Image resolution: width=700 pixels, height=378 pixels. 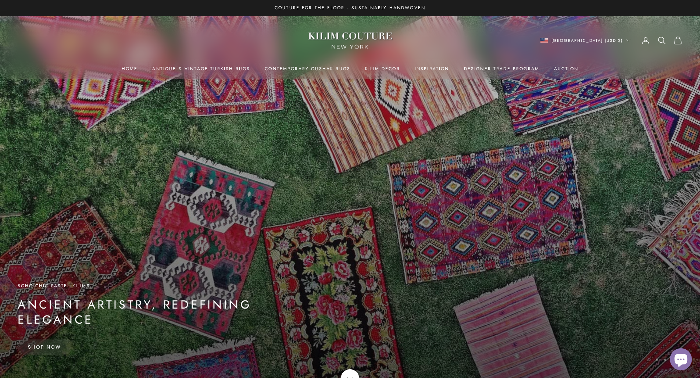 What do you see at coordinates (502, 69) in the screenshot?
I see `a: Designer Trade Program` at bounding box center [502, 69].